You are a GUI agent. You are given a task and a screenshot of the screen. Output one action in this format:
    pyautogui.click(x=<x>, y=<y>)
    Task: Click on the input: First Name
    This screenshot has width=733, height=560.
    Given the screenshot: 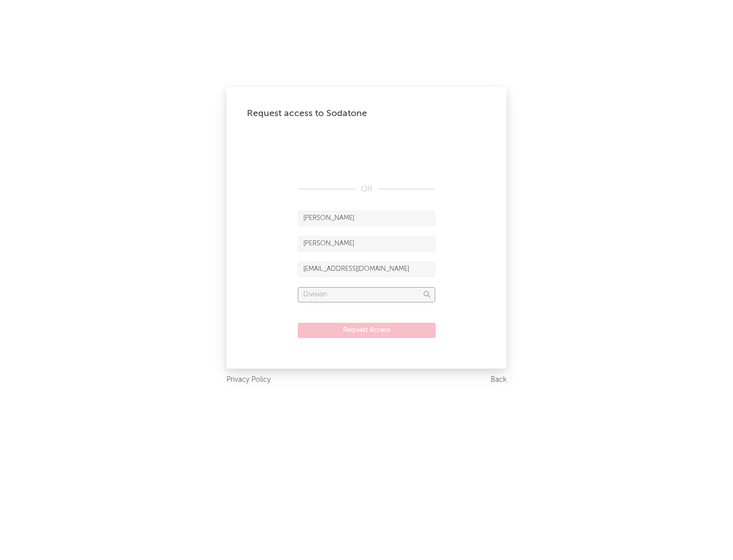 What is the action you would take?
    pyautogui.click(x=367, y=219)
    